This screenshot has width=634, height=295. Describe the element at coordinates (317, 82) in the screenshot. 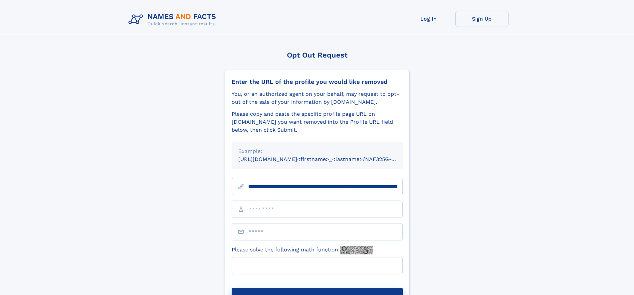

I see `div: Enter the URL of the profile you would like removed` at that location.